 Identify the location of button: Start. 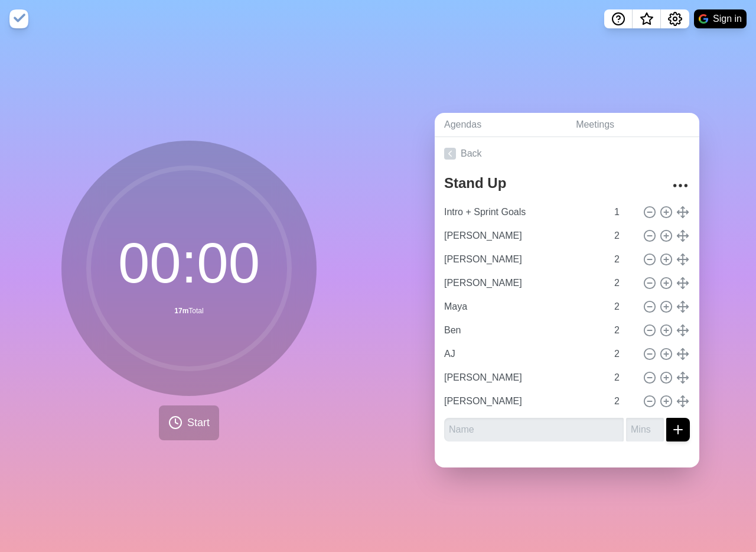
(189, 423).